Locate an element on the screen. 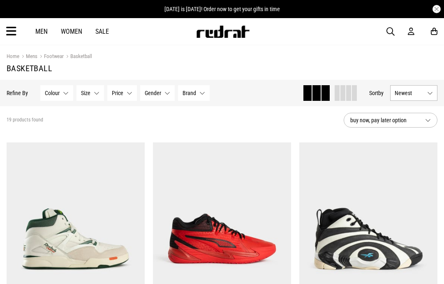 Image resolution: width=444 pixels, height=284 pixels. button: Price is located at coordinates (122, 93).